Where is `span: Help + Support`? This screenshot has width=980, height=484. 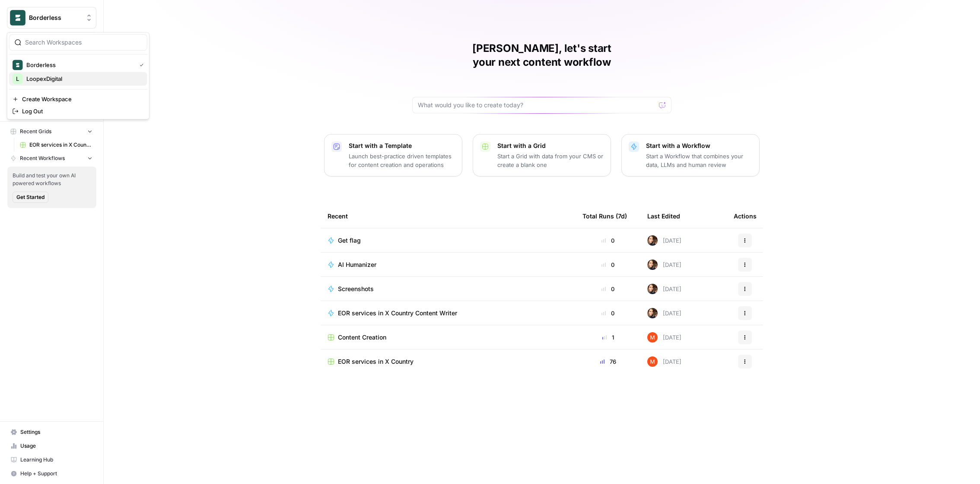 span: Help + Support is located at coordinates (57, 473).